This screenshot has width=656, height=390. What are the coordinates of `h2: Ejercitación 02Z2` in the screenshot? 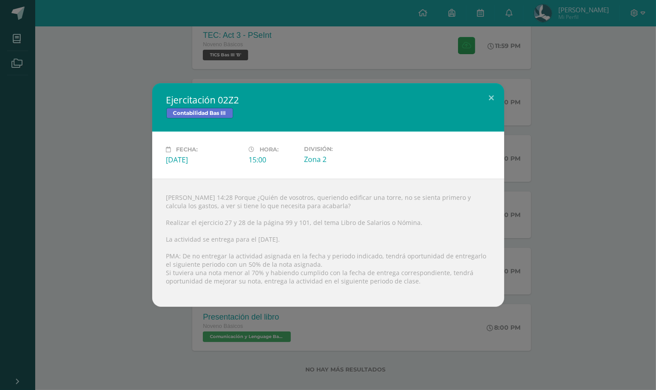 It's located at (328, 100).